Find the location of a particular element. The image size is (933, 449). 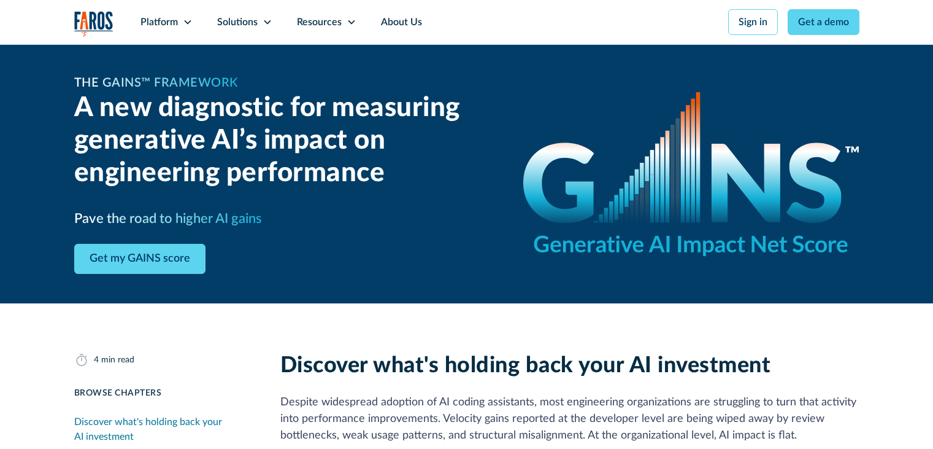

h3: Pave the road to higher AI gains is located at coordinates (168, 218).